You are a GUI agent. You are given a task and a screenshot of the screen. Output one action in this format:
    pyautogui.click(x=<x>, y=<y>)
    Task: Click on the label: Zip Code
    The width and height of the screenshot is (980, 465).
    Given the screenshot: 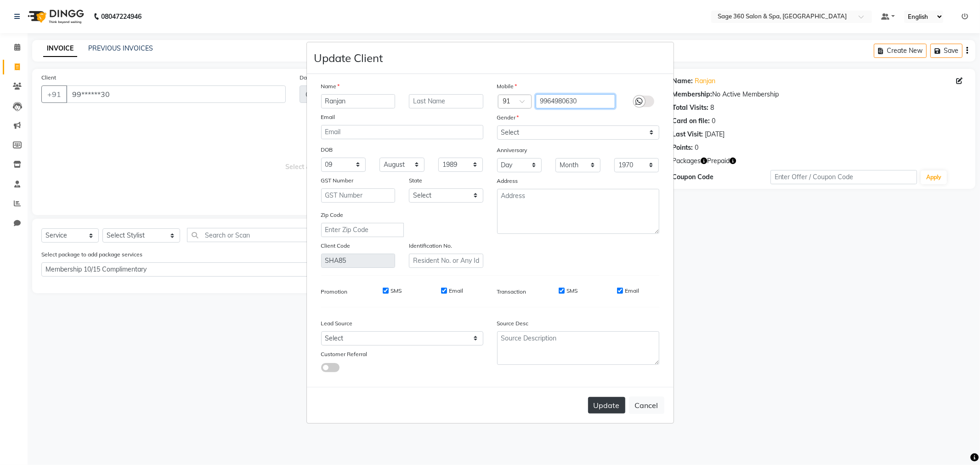 What is the action you would take?
    pyautogui.click(x=332, y=215)
    